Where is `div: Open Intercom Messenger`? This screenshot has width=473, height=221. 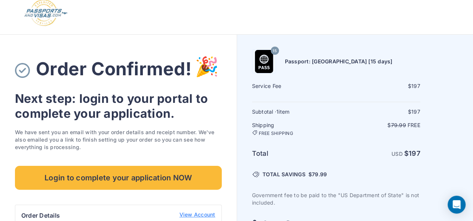
div: Open Intercom Messenger is located at coordinates (456, 205).